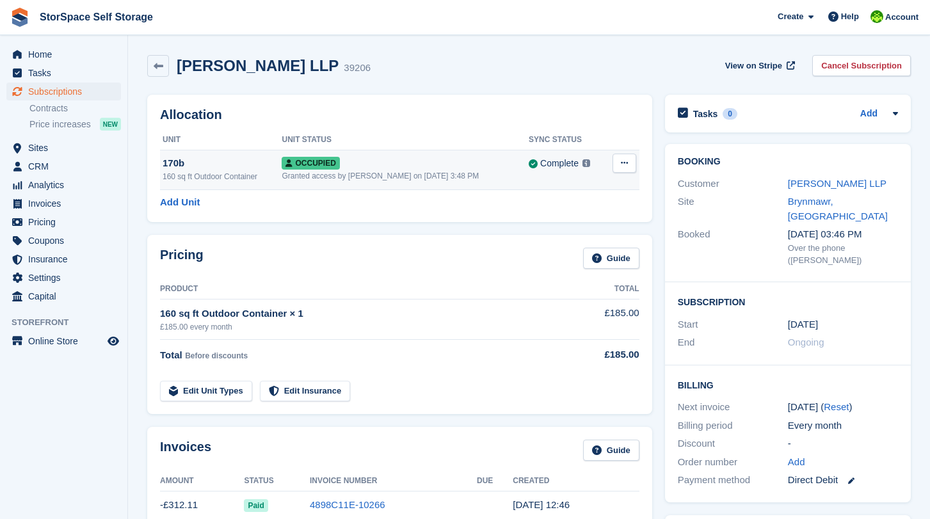  I want to click on span: Paid, so click(255, 506).